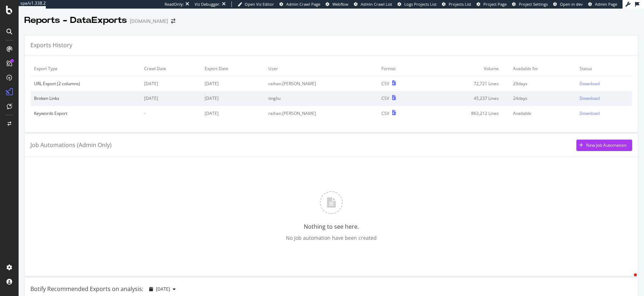  Describe the element at coordinates (373, 4) in the screenshot. I see `a: Admin Crawl List` at that location.